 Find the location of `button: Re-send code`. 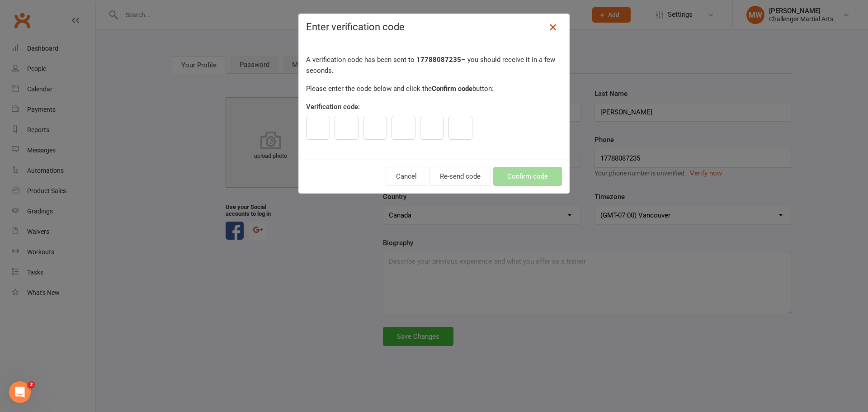

button: Re-send code is located at coordinates (460, 176).